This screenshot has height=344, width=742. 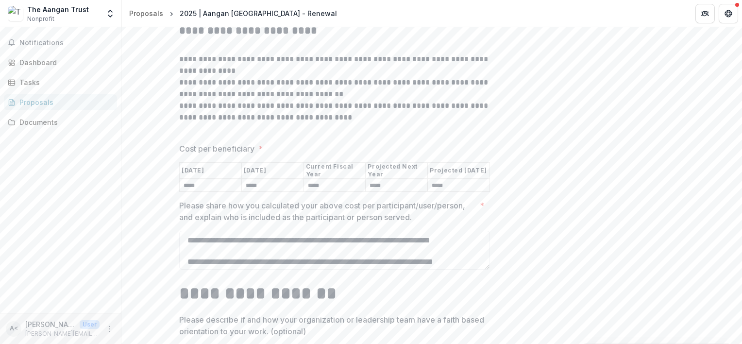 What do you see at coordinates (60, 43) in the screenshot?
I see `button: Notifications` at bounding box center [60, 43].